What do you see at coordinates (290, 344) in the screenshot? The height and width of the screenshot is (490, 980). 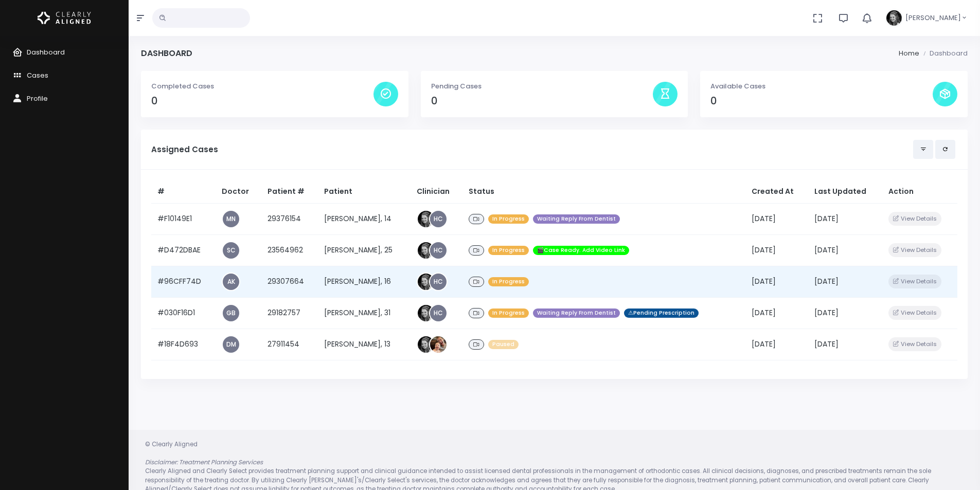 I see `td: 27911454` at bounding box center [290, 344].